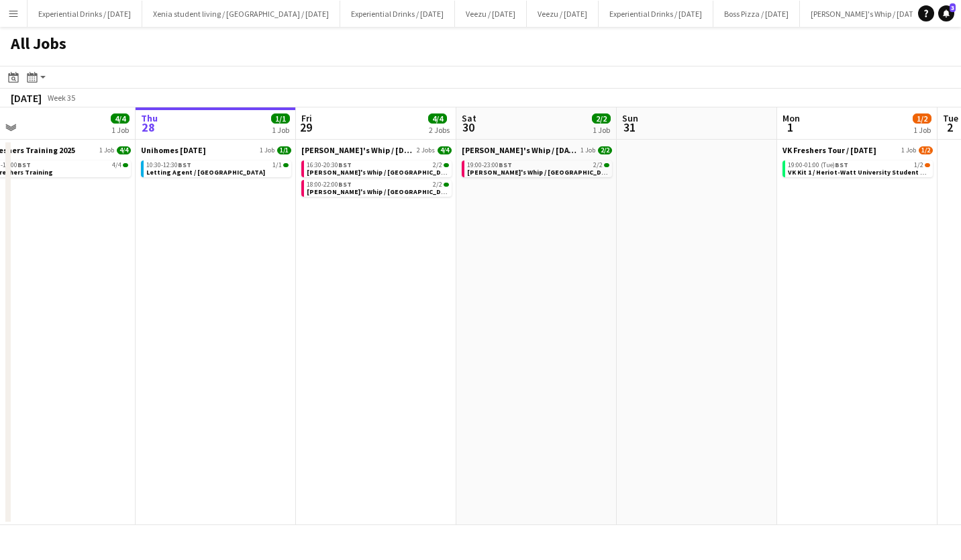 This screenshot has width=961, height=560. What do you see at coordinates (818, 165) in the screenshot?
I see `span: 19:00-01:00 (Tue)` at bounding box center [818, 165].